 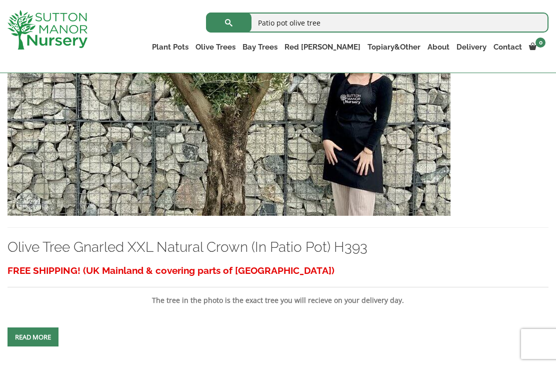 I want to click on a: 0, so click(x=537, y=47).